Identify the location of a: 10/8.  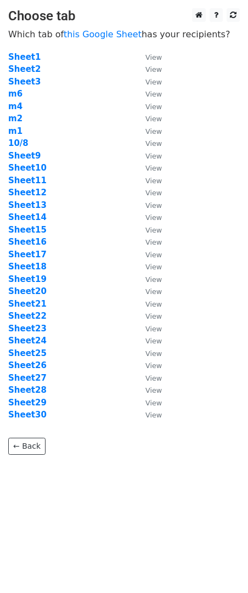
(18, 143).